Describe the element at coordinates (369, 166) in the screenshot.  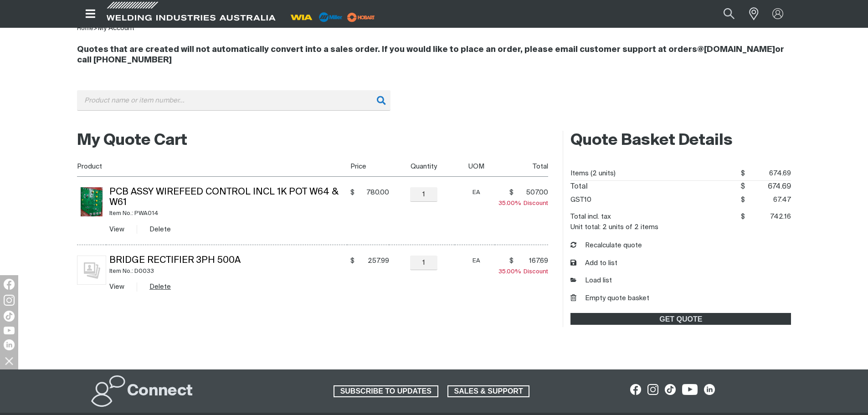
I see `th: Price` at that location.